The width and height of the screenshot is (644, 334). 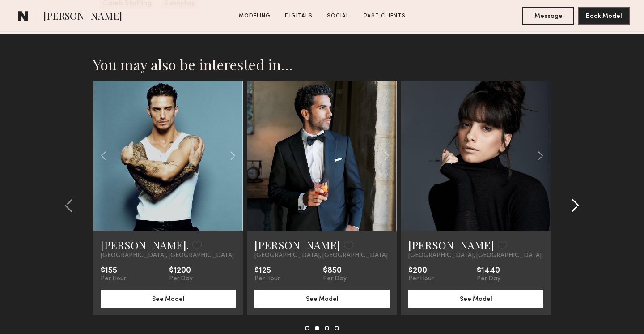 What do you see at coordinates (113, 271) in the screenshot?
I see `div: $155` at bounding box center [113, 271].